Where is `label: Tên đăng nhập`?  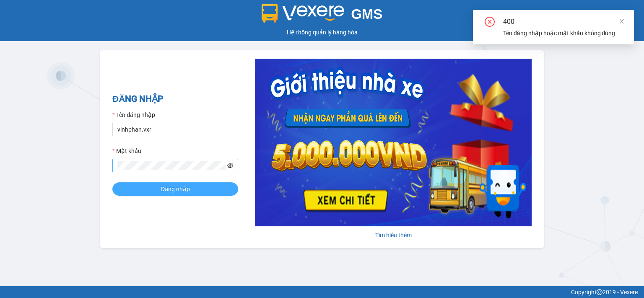 label: Tên đăng nhập is located at coordinates (134, 115).